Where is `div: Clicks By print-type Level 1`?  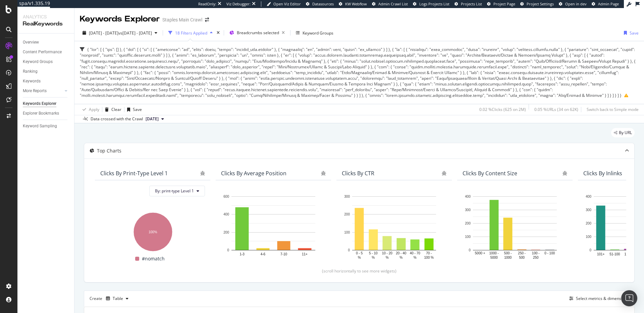
div: Clicks By print-type Level 1 is located at coordinates (134, 174).